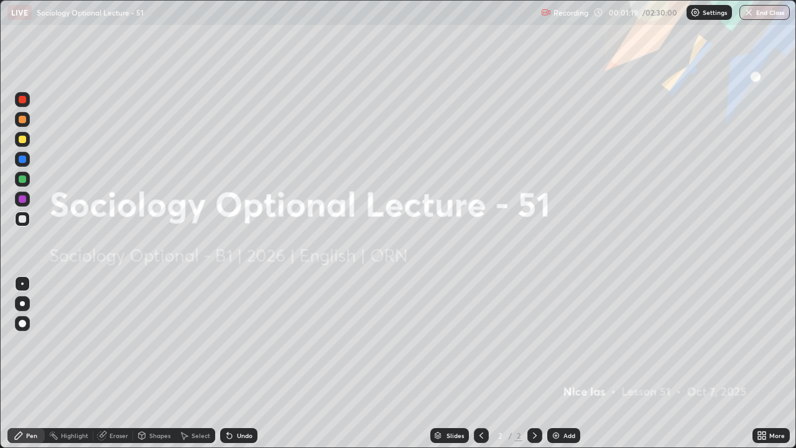 This screenshot has height=448, width=796. I want to click on div: Undo, so click(245, 436).